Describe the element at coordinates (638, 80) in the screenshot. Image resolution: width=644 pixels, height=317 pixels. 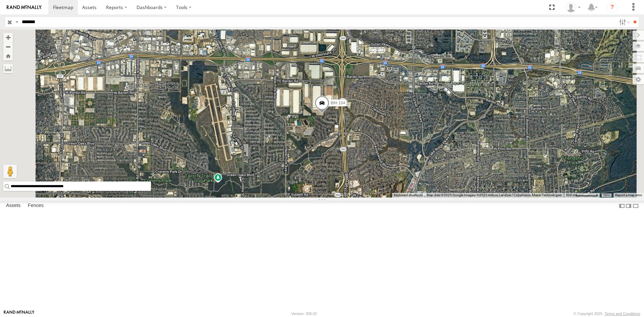
I see `label: Map Settings` at that location.